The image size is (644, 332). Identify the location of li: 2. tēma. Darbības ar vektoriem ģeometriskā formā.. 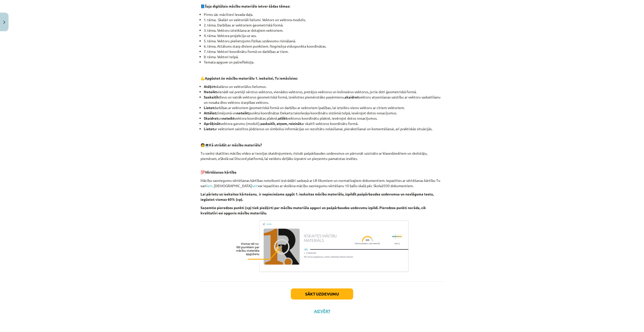
(324, 25).